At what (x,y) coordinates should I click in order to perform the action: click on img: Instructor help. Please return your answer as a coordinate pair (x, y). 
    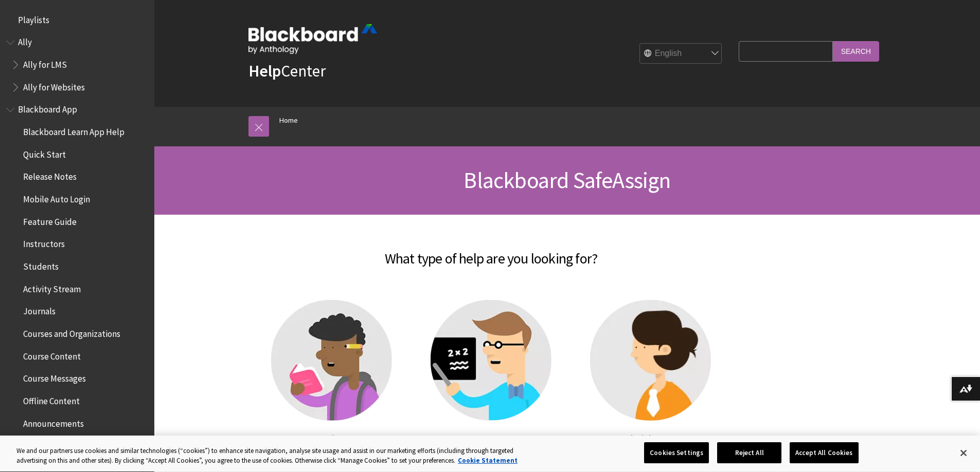
    Looking at the image, I should click on (490, 360).